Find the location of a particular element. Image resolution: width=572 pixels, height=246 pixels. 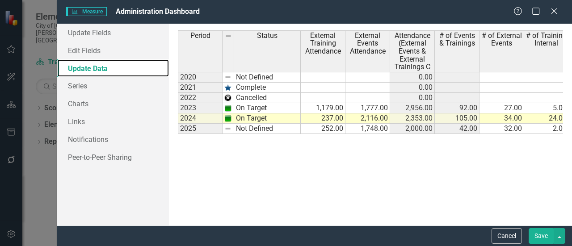

td: 2020 is located at coordinates (200, 77).